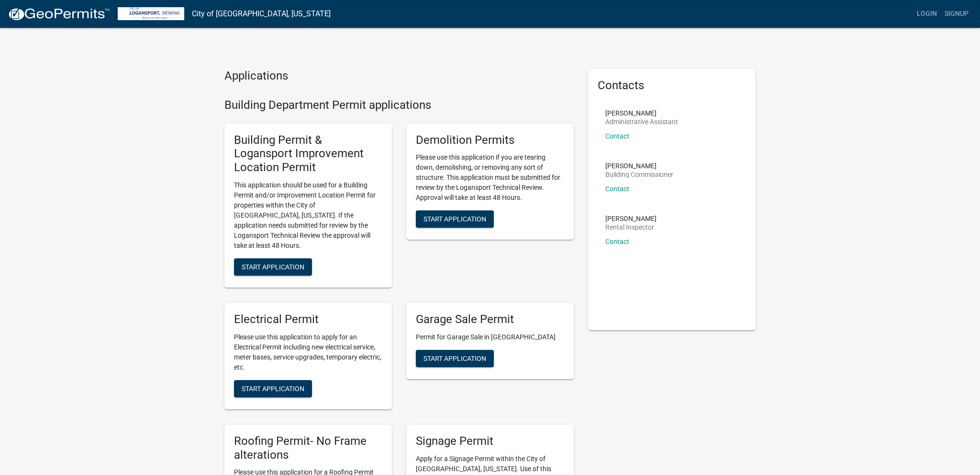  Describe the element at coordinates (490, 177) in the screenshot. I see `p: Please use this application if you are tearing down, demolishing, or removing any sort of structu...` at that location.